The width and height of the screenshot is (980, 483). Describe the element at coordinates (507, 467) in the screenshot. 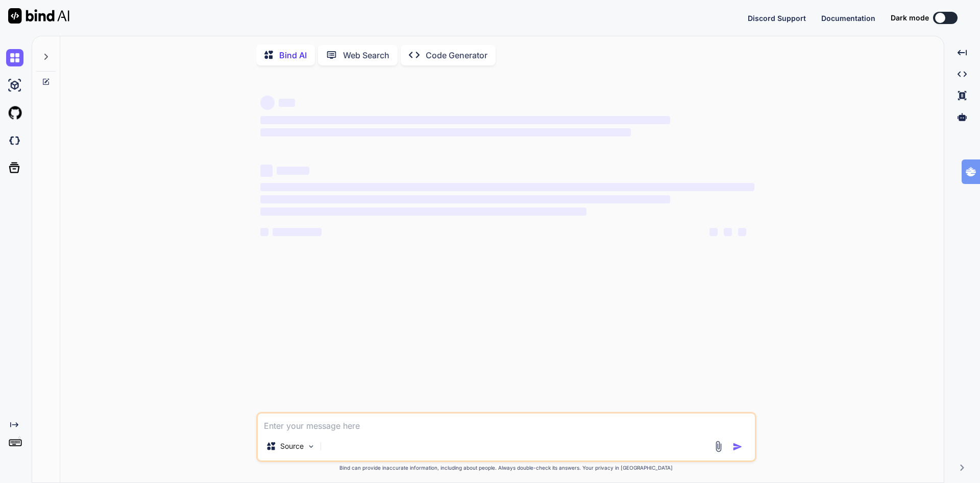

I see `p: Bind can provide inaccurate information, including about people. Always double-check its answers....` at that location.